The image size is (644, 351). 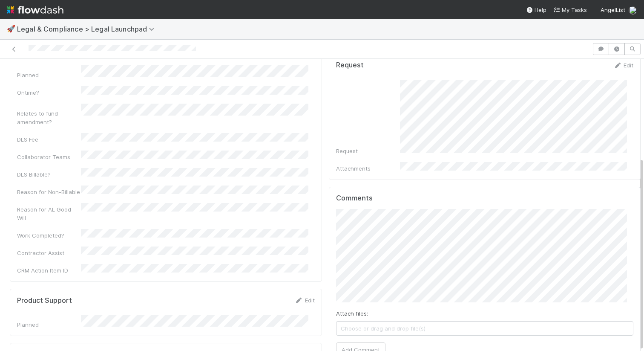 I want to click on div: DLS Fee, so click(x=49, y=139).